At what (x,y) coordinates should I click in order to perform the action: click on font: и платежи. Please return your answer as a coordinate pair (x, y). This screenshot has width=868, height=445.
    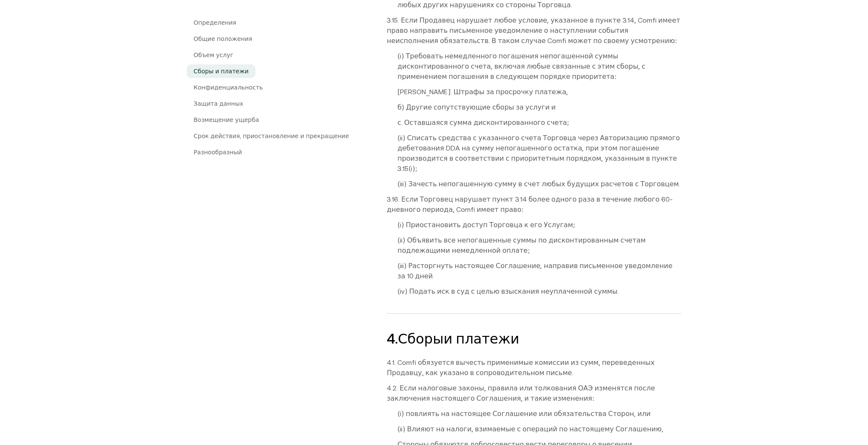
    Looking at the image, I should click on (482, 338).